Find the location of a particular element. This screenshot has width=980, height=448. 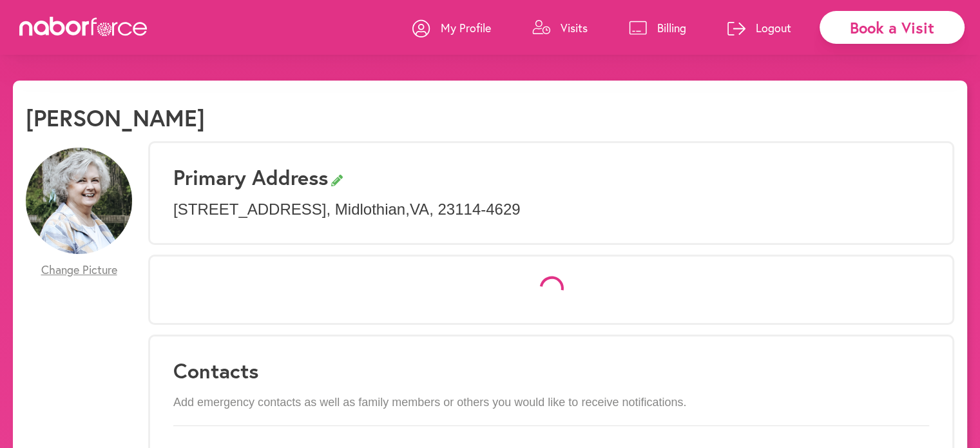

a: Logout is located at coordinates (759, 27).